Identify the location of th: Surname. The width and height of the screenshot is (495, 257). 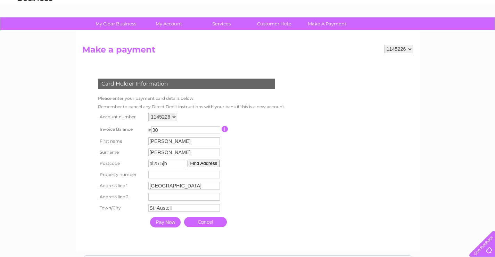
(122, 152).